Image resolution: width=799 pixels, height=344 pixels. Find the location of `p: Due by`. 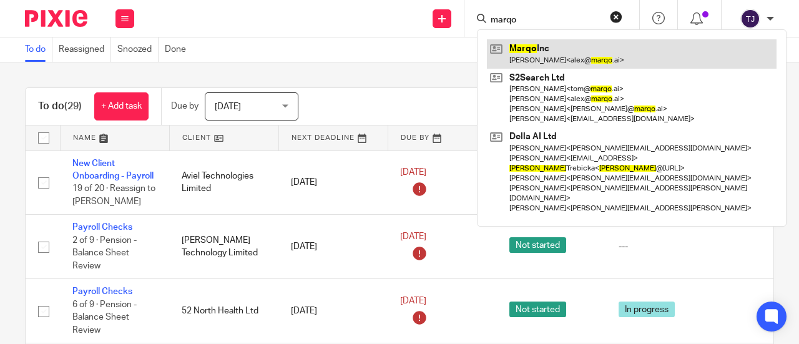

p: Due by is located at coordinates (185, 106).